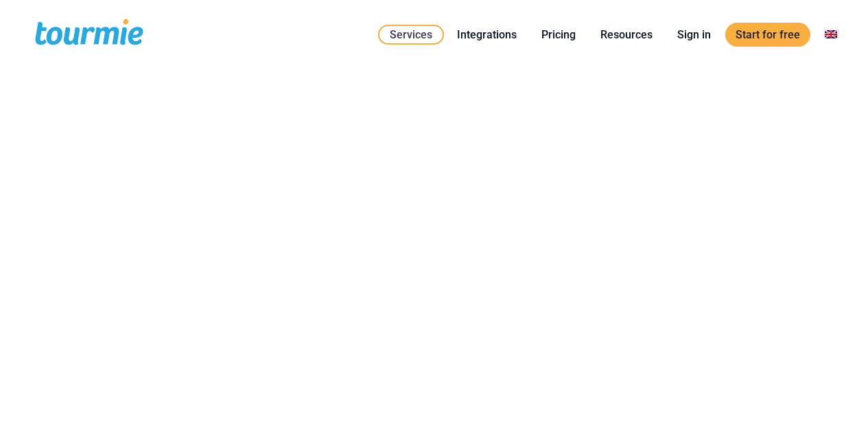 The height and width of the screenshot is (433, 868). I want to click on a: Resources, so click(626, 35).